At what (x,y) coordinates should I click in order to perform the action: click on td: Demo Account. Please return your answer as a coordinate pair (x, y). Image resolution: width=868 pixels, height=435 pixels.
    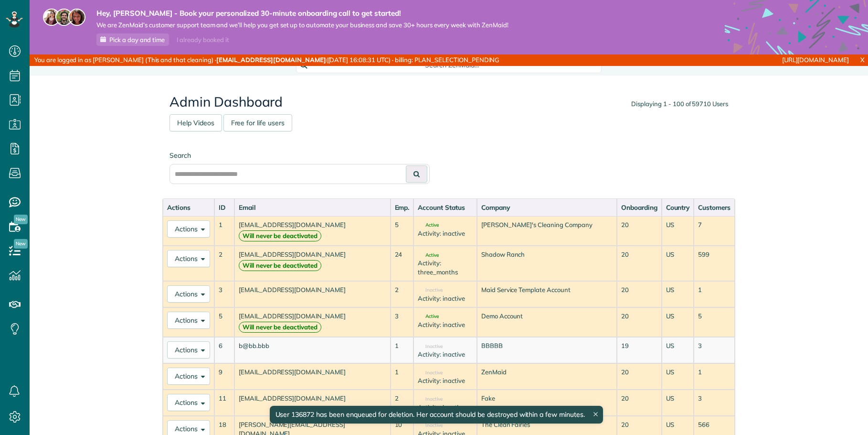
    Looking at the image, I should click on (547, 322).